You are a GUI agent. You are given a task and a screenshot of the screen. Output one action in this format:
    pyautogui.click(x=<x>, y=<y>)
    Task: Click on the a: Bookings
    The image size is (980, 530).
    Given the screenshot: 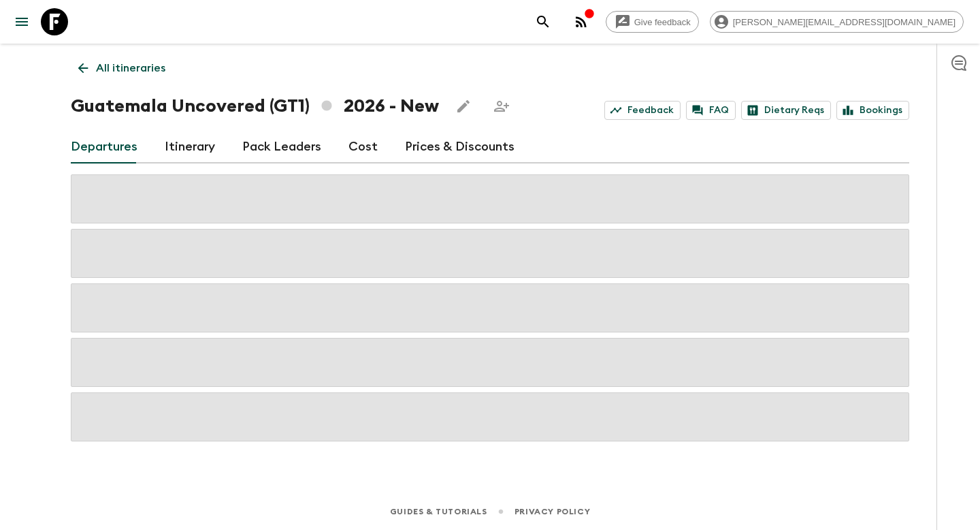 What is the action you would take?
    pyautogui.click(x=872, y=111)
    